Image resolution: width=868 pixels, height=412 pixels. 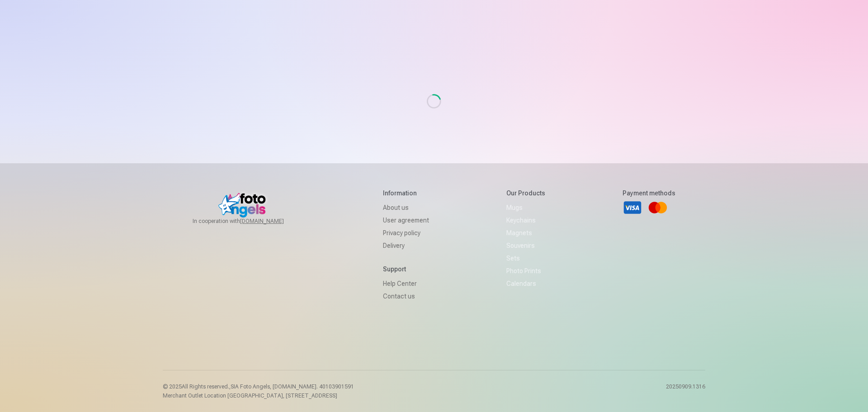 I want to click on a: Mugs, so click(x=526, y=207).